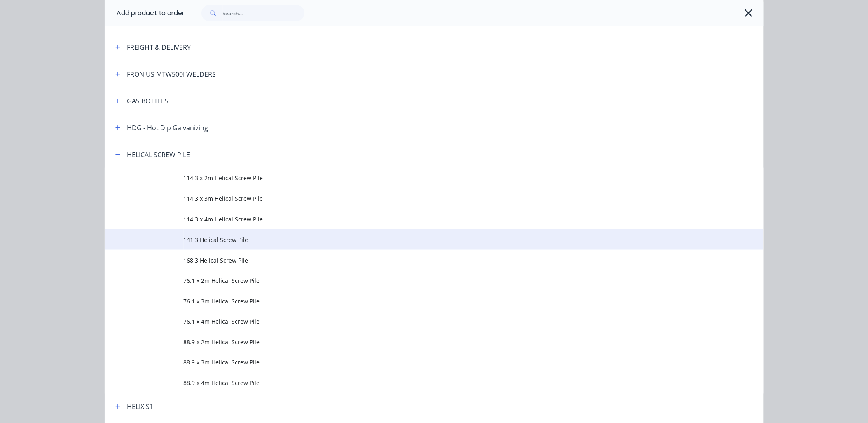 This screenshot has width=868, height=423. Describe the element at coordinates (416, 219) in the screenshot. I see `span: 114.3 x 4m Helical Screw Pile` at that location.